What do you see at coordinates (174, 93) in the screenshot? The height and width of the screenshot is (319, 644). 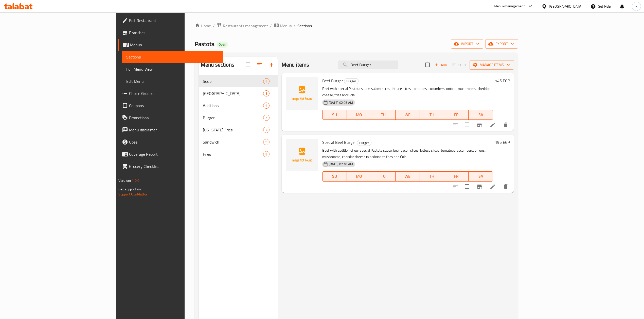 I see `span: Choice Groups` at bounding box center [174, 93].